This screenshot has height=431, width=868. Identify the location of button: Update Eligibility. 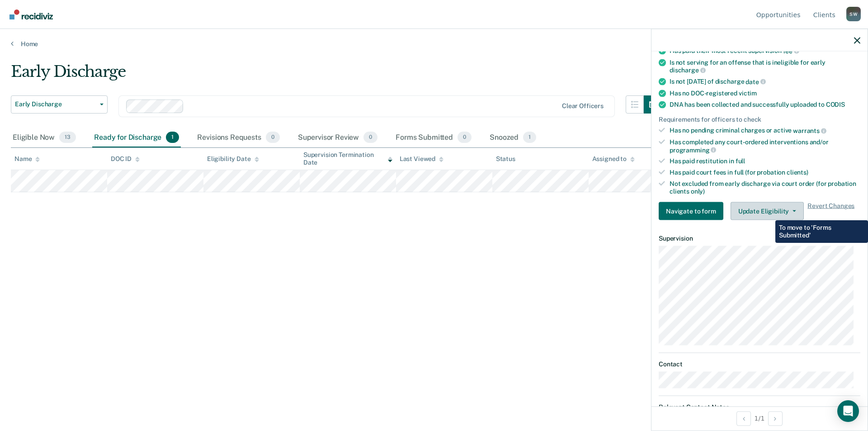
(767, 211).